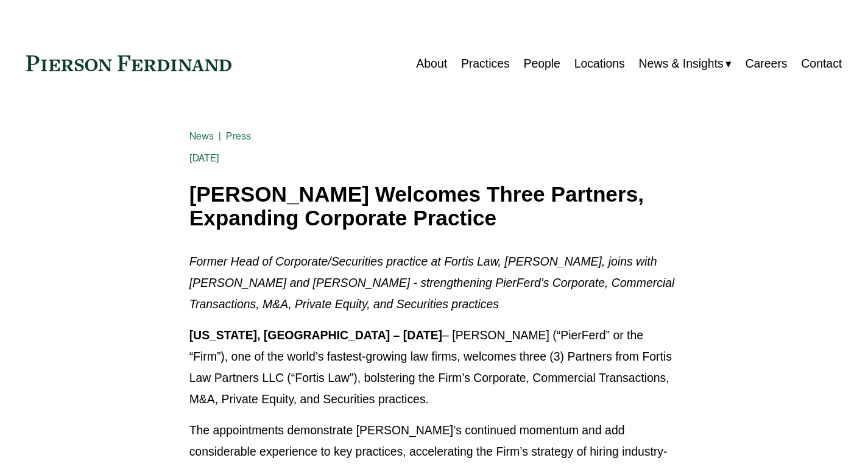 The image size is (868, 466). I want to click on a: Practices, so click(486, 63).